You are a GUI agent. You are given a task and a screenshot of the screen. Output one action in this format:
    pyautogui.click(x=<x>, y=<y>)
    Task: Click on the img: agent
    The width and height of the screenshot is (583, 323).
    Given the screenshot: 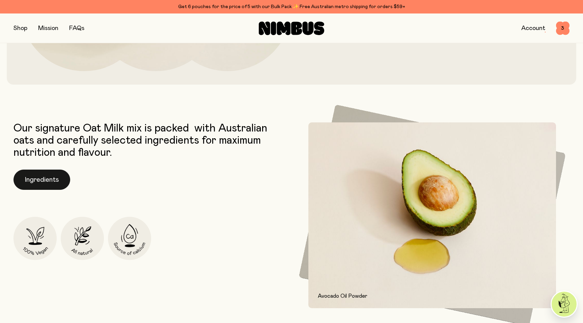 What is the action you would take?
    pyautogui.click(x=564, y=304)
    